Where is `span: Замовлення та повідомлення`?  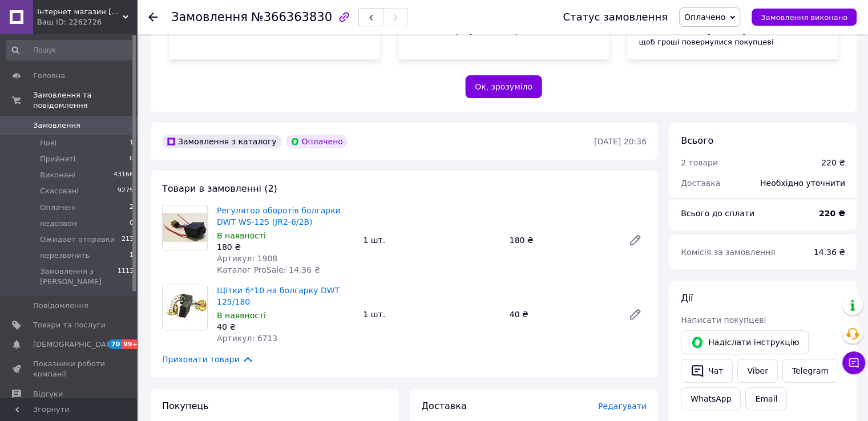 span: Замовлення та повідомлення is located at coordinates (85, 100).